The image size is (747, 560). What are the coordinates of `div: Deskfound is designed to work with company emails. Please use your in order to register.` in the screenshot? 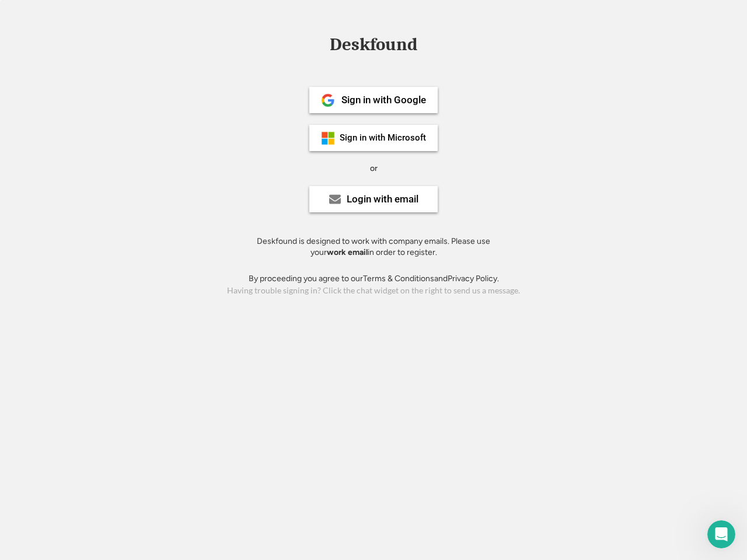 It's located at (374, 246).